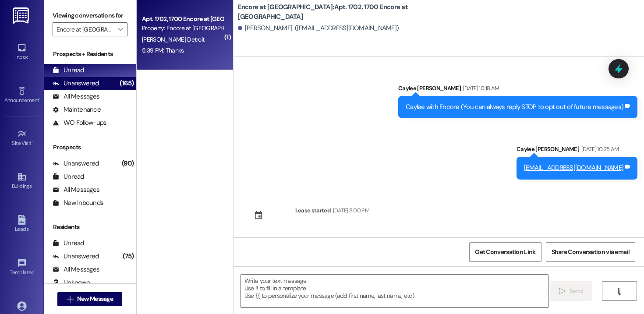 This screenshot has width=644, height=314. What do you see at coordinates (22, 267) in the screenshot?
I see `a: Templates •` at bounding box center [22, 267].